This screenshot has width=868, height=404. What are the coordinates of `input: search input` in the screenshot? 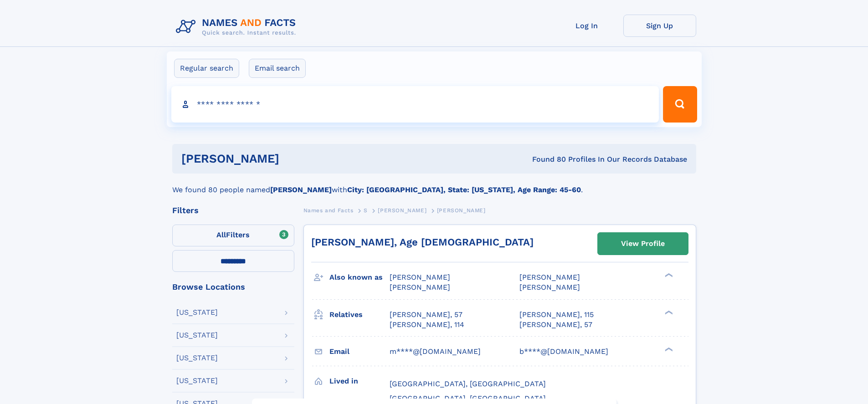 It's located at (415, 104).